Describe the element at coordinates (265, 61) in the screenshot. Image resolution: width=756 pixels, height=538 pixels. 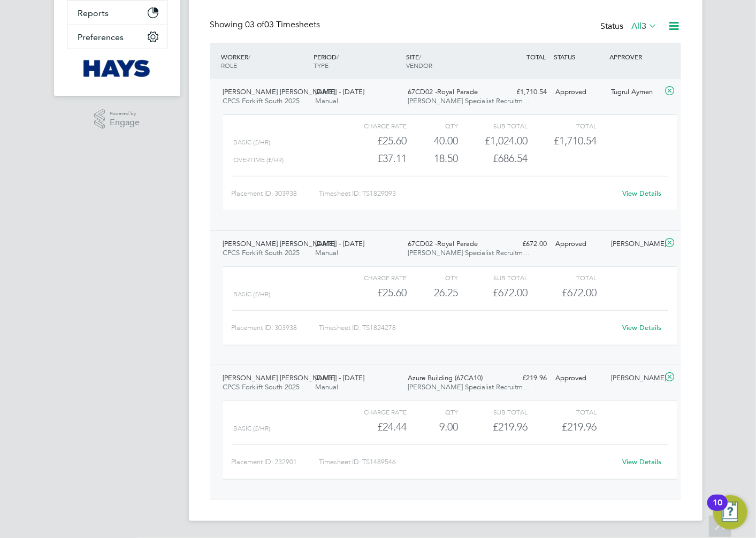
I see `div: WORKER` at that location.